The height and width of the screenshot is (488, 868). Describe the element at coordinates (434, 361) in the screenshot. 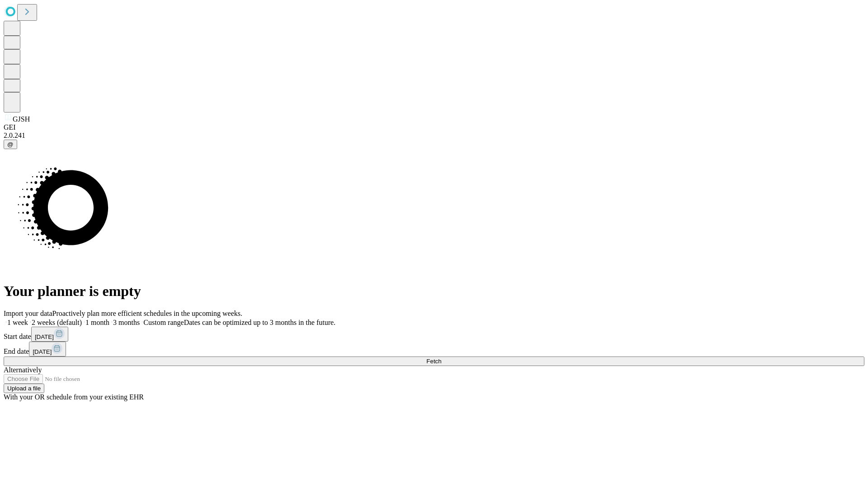

I see `span: Fetch` at that location.